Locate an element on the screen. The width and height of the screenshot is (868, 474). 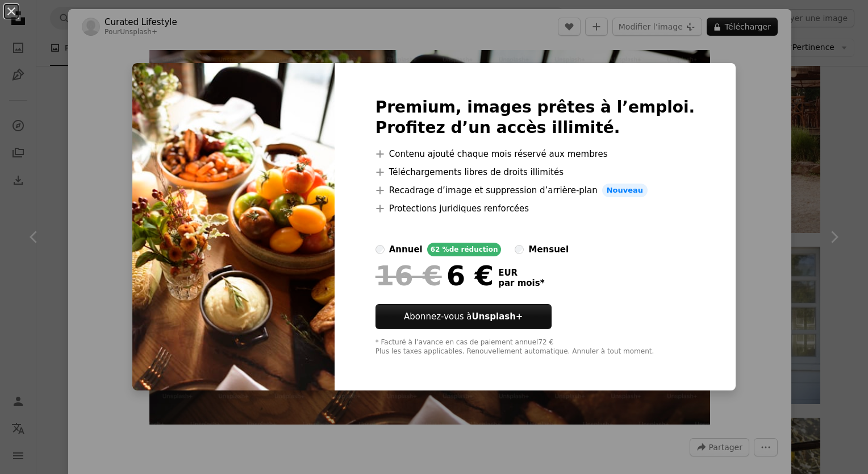
img: premium_photo-1722945647437-d8161b0d1197 is located at coordinates (233, 227).